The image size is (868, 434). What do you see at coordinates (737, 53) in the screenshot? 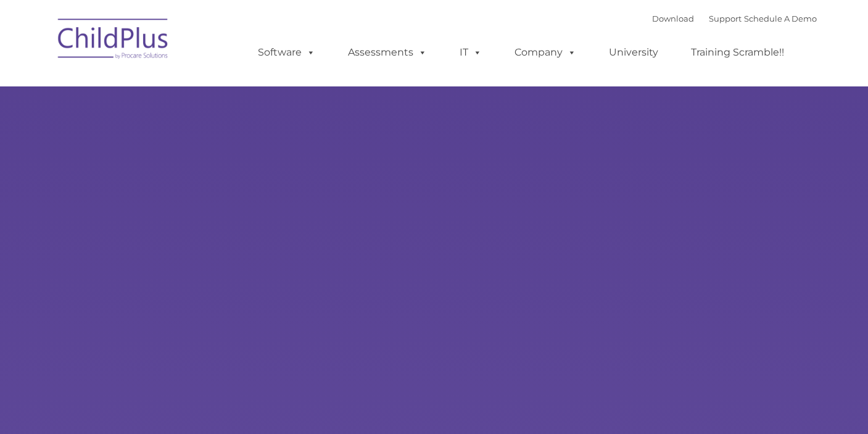
I see `a: Training Scramble!!` at bounding box center [737, 53].